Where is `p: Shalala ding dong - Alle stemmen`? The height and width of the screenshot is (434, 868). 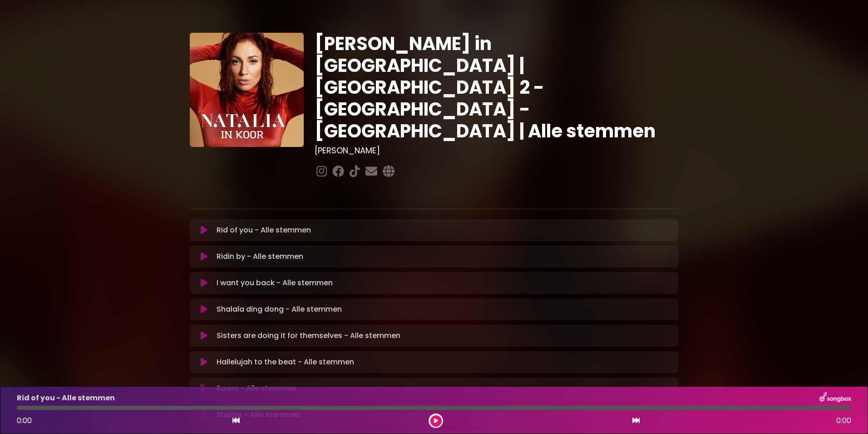 p: Shalala ding dong - Alle stemmen is located at coordinates (279, 310).